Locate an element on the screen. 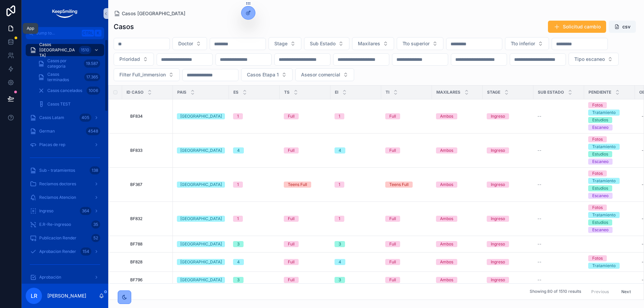 The image size is (644, 308). div: 4548 is located at coordinates (93, 131).